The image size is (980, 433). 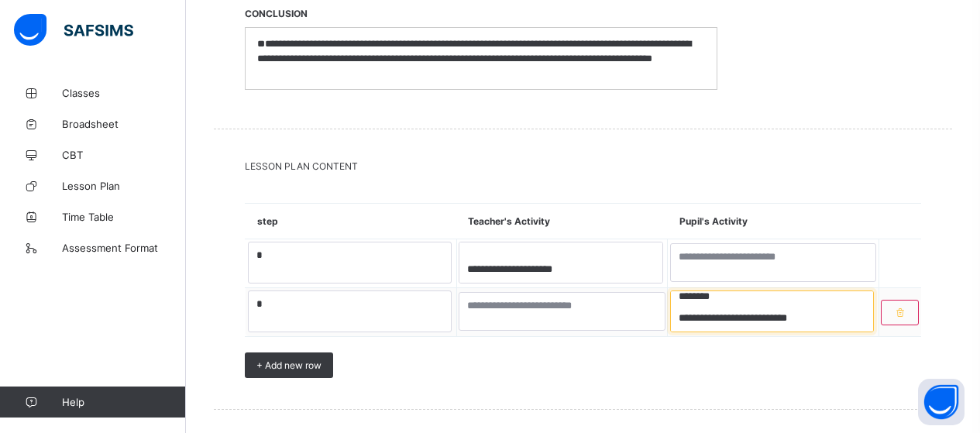 What do you see at coordinates (582, 166) in the screenshot?
I see `span: LESSON PLAN CONTENT` at bounding box center [582, 166].